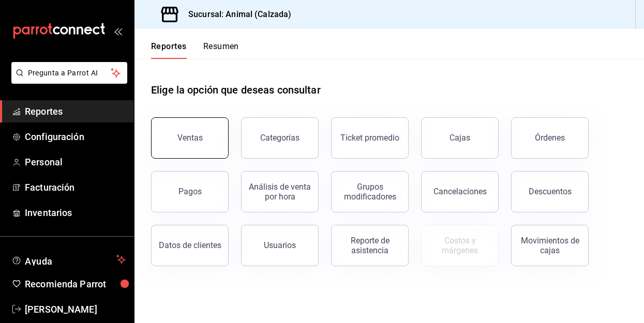  Describe the element at coordinates (69, 73) in the screenshot. I see `span: Pregunta a Parrot AI` at that location.